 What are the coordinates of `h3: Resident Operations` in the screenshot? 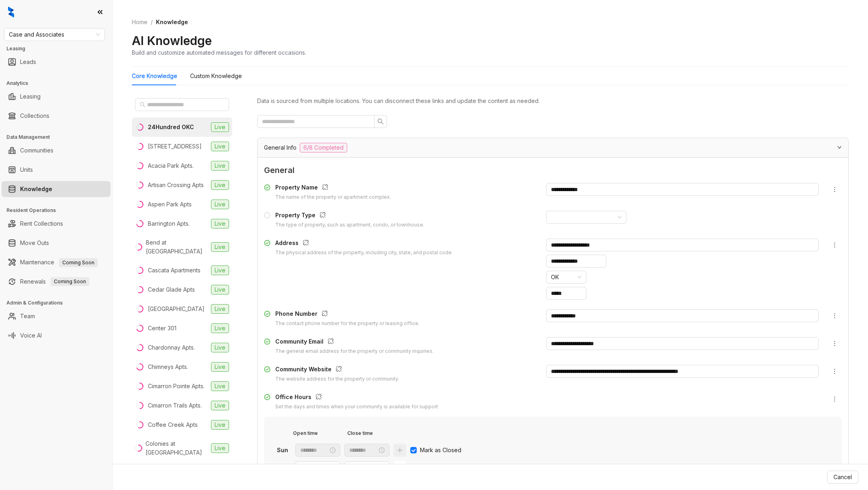 It's located at (59, 210).